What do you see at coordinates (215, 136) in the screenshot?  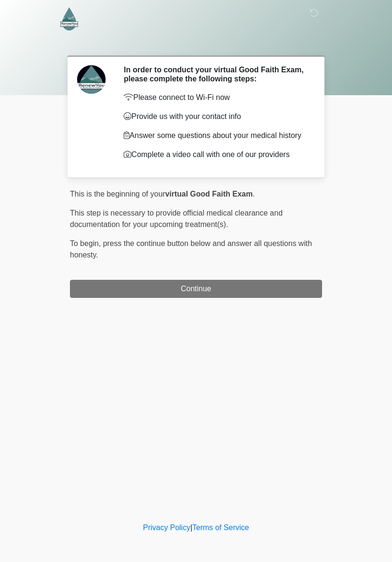 I see `p: Answer some questions about your medical history` at bounding box center [215, 136].